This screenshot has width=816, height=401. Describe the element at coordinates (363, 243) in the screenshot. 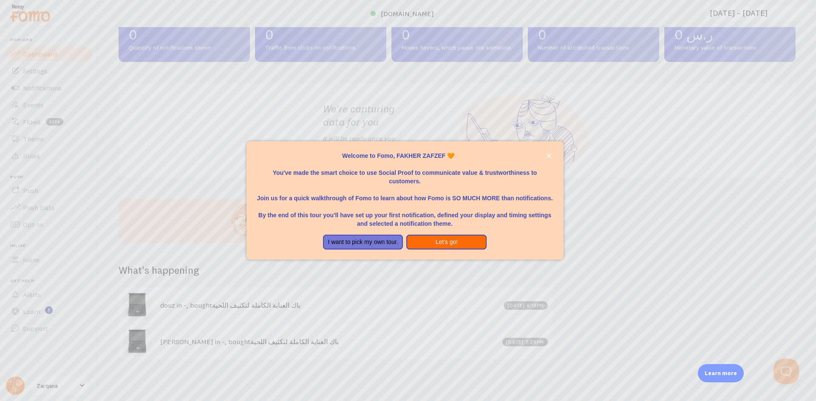

I see `button: I want to pick my own tour.` at that location.